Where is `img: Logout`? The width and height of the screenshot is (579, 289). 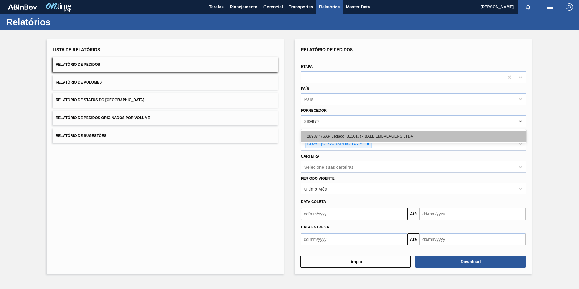
img: Logout is located at coordinates (569, 7).